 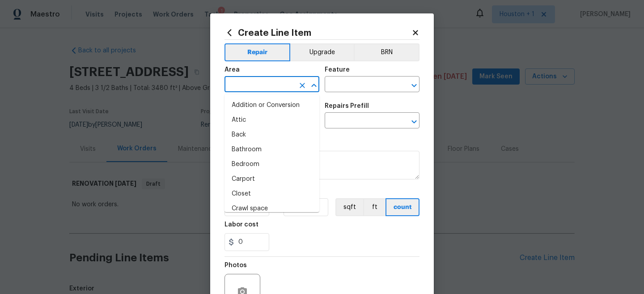 What do you see at coordinates (302, 85) in the screenshot?
I see `button: Clear` at bounding box center [302, 85].